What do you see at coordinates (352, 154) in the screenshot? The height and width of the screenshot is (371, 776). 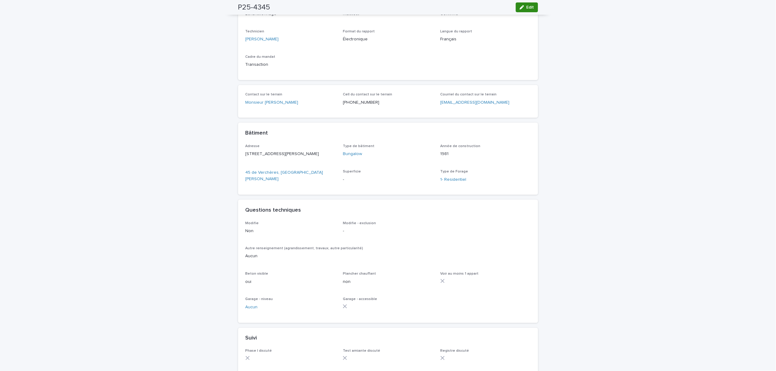 I see `a: Bungalow` at bounding box center [352, 154].